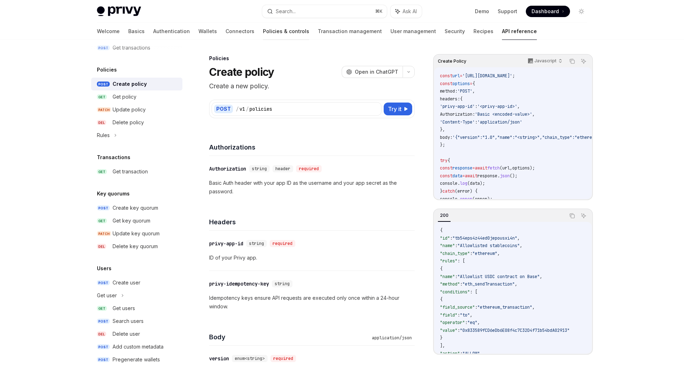  Describe the element at coordinates (452, 323) in the screenshot. I see `span: "operator"` at that location.